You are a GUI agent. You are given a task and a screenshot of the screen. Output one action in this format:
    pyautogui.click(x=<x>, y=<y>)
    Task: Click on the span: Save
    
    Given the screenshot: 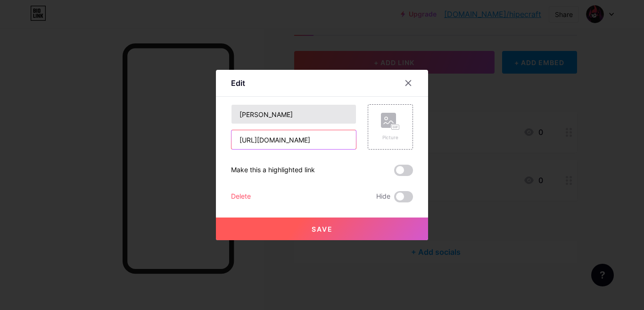 What is the action you would take?
    pyautogui.click(x=322, y=229)
    